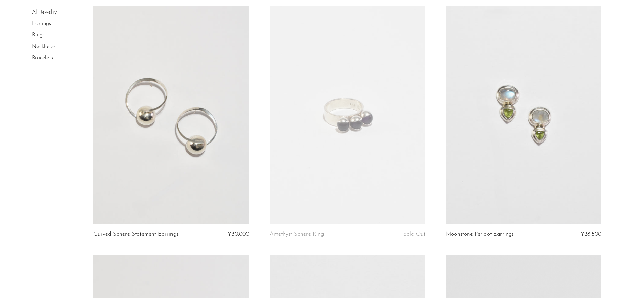  Describe the element at coordinates (45, 12) in the screenshot. I see `a: All Jewelry` at that location.